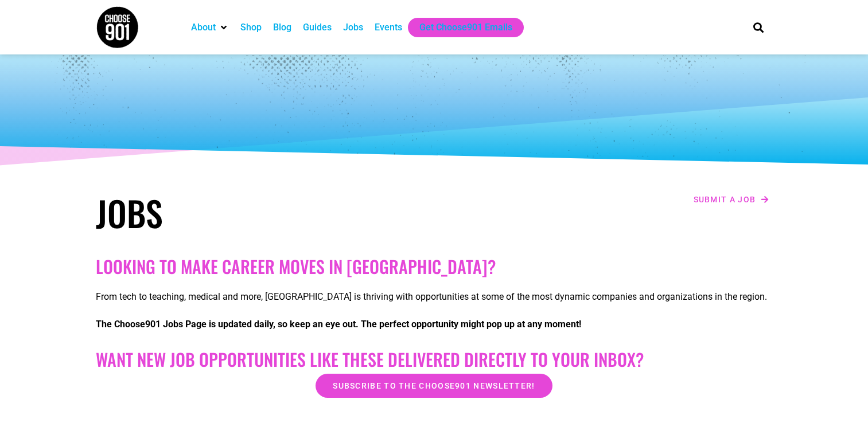  What do you see at coordinates (250, 27) in the screenshot?
I see `div: Shop` at bounding box center [250, 27].